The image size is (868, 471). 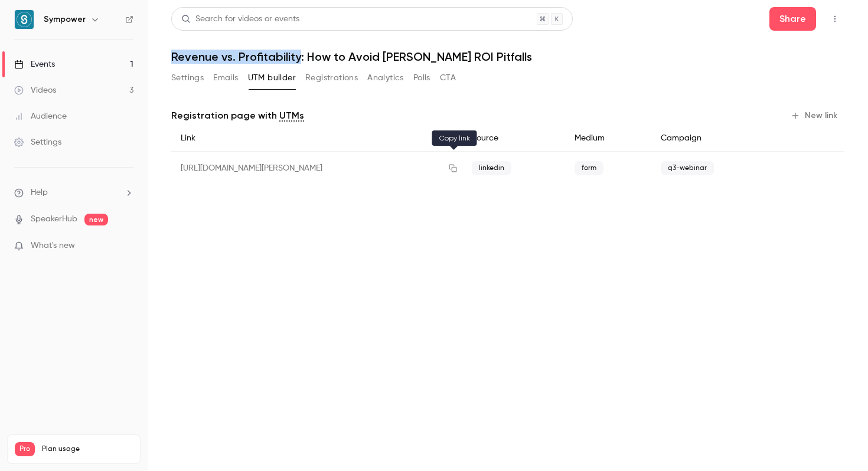 What do you see at coordinates (714, 138) in the screenshot?
I see `div: Campaign` at bounding box center [714, 138].